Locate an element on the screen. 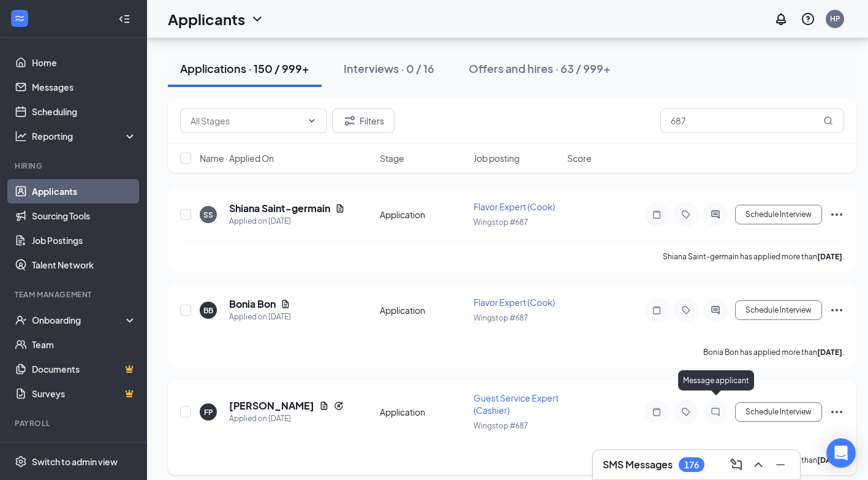 This screenshot has height=480, width=868. button: ChevronUp is located at coordinates (758, 465).